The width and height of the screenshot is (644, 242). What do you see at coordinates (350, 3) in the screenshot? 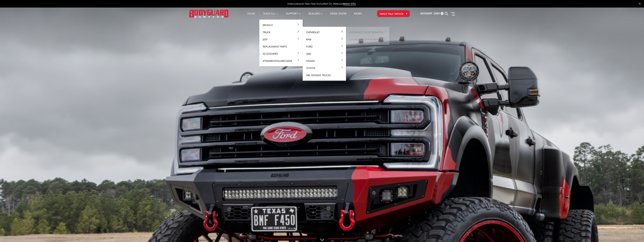
I see `a: More Info` at bounding box center [350, 3].